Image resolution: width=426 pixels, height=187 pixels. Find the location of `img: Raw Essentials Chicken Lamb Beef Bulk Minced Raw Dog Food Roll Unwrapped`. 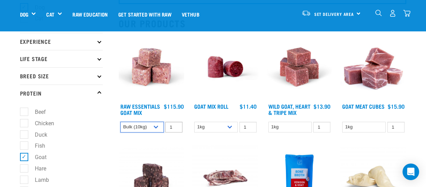

img: Raw Essentials Chicken Lamb Beef Bulk Minced Raw Dog Food Roll Unwrapped is located at coordinates (225, 67).